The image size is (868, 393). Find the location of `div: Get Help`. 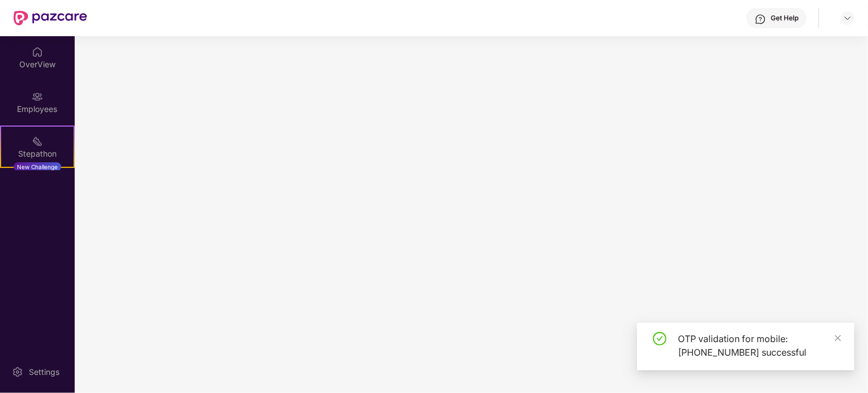

div: Get Help is located at coordinates (785, 18).